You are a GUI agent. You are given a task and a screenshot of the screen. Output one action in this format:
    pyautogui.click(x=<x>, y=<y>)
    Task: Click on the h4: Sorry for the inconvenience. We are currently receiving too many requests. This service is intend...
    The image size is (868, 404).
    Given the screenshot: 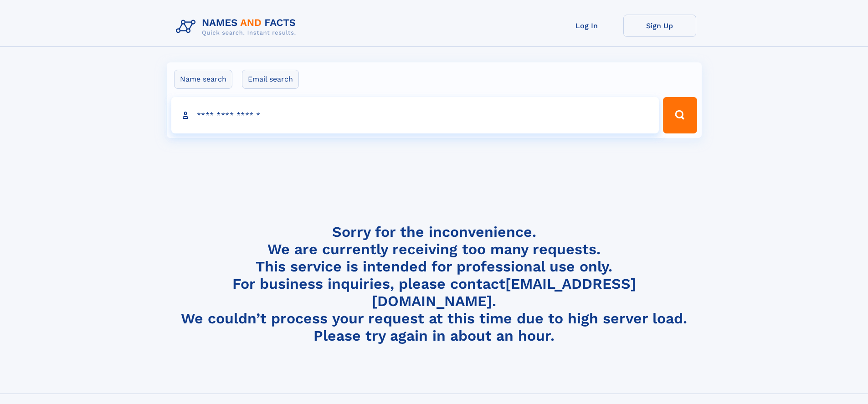 What is the action you would take?
    pyautogui.click(x=434, y=284)
    